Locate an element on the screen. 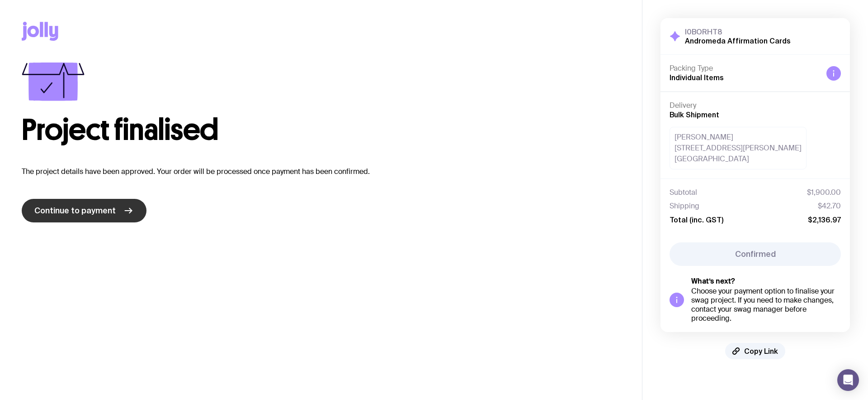 Image resolution: width=868 pixels, height=400 pixels. h4: Delivery is located at coordinates (755, 106).